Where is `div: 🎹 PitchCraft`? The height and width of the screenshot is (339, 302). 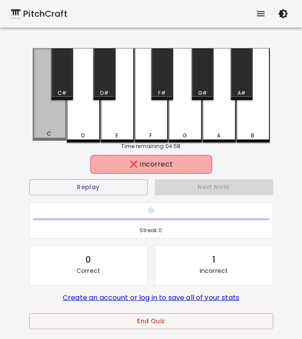
div: 🎹 PitchCraft is located at coordinates (39, 14).